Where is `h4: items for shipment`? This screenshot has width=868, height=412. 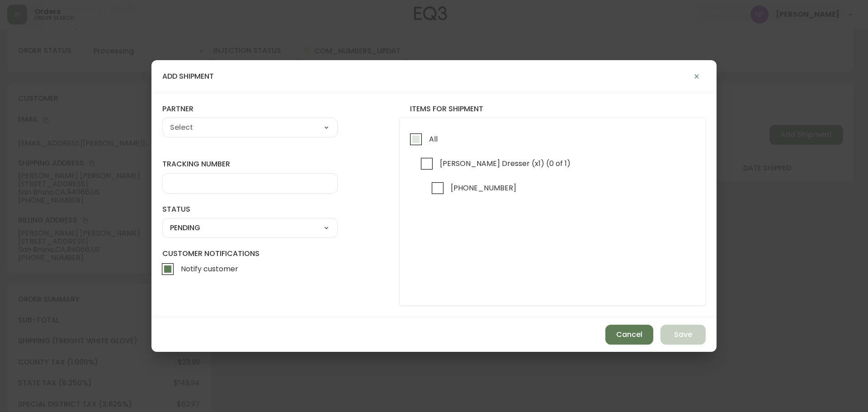 h4: items for shipment is located at coordinates (552, 109).